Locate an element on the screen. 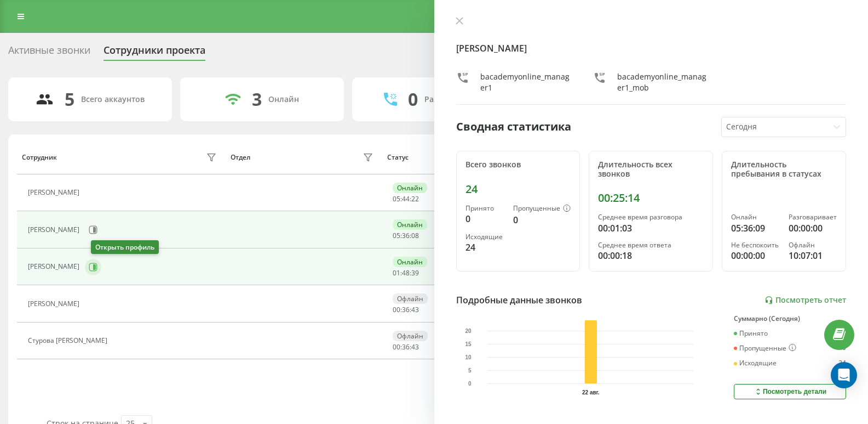 The height and width of the screenshot is (424, 868). div: Сотрудник is located at coordinates (40, 158).